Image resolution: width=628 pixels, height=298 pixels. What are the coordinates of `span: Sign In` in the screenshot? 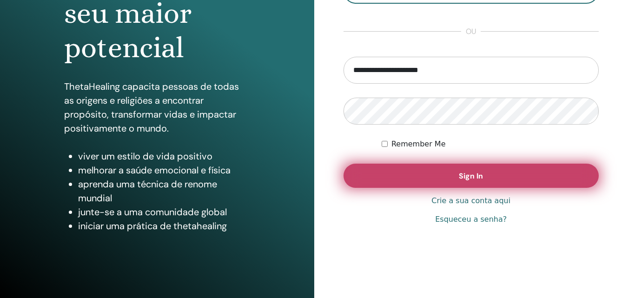 It's located at (471, 176).